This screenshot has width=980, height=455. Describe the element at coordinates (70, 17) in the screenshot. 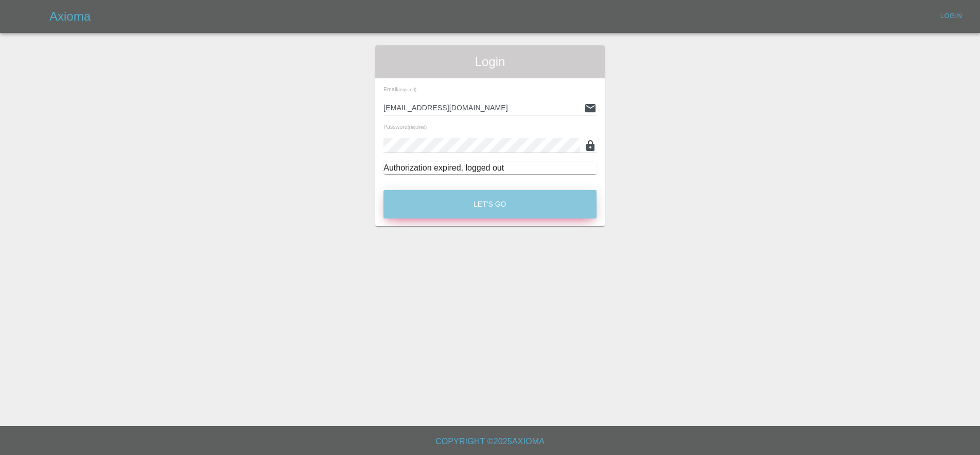

I see `h5: Axioma` at that location.